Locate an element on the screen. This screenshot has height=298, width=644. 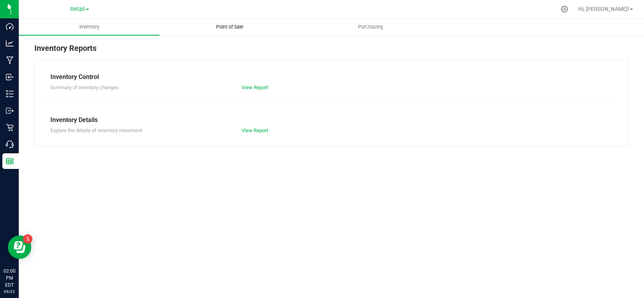
inline-svg: Inbound is located at coordinates (9, 77).